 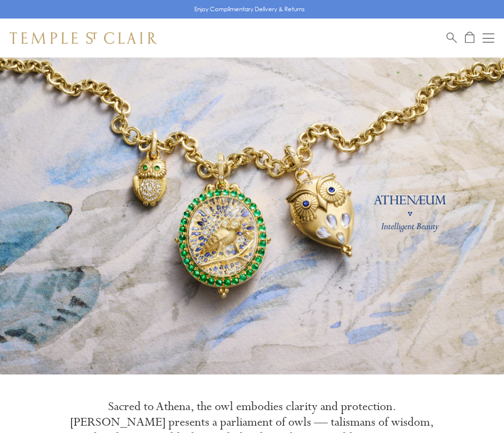 I want to click on button: Open navigation, so click(x=489, y=38).